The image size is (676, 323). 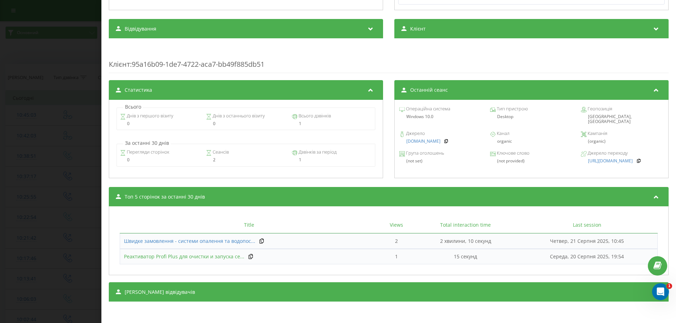 I want to click on th: Last session, so click(x=587, y=225).